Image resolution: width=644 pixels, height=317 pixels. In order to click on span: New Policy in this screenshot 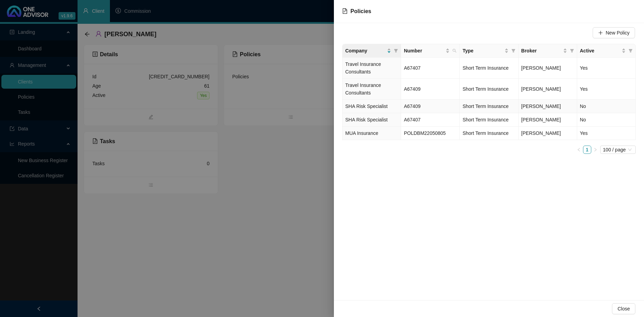, I will do `click(618, 33)`.